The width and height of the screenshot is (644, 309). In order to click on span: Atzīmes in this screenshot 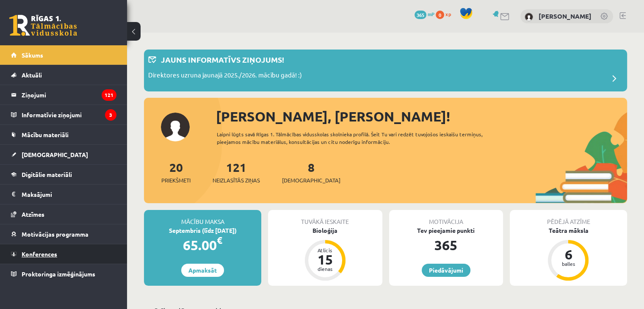, I will do `click(33, 214)`.